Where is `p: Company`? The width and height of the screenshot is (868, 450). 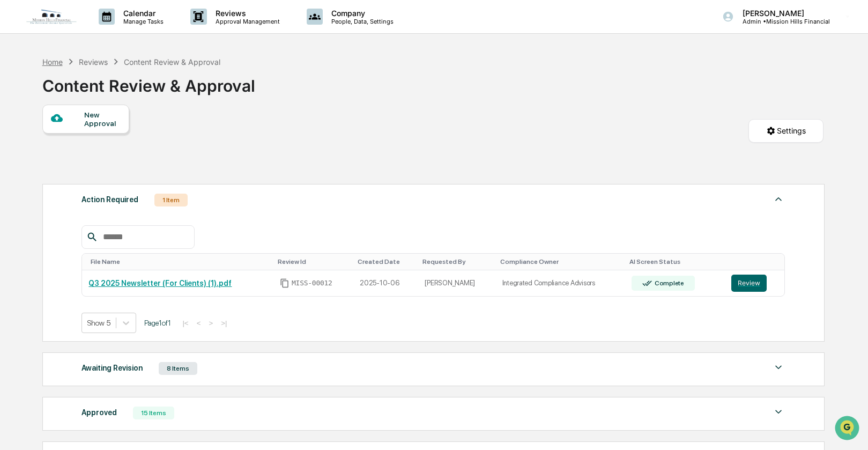 p: Company is located at coordinates (361, 13).